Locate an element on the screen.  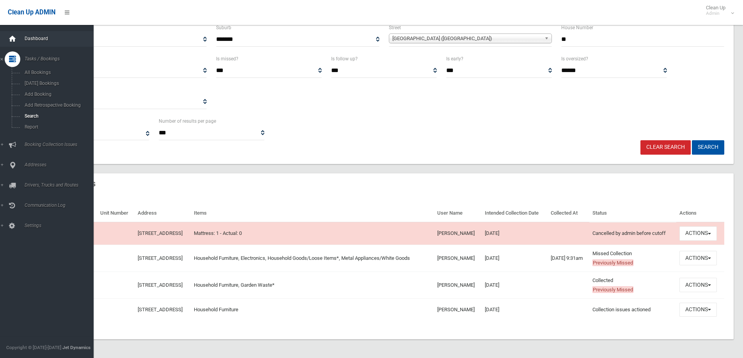
span: Dashboard is located at coordinates (61, 39).